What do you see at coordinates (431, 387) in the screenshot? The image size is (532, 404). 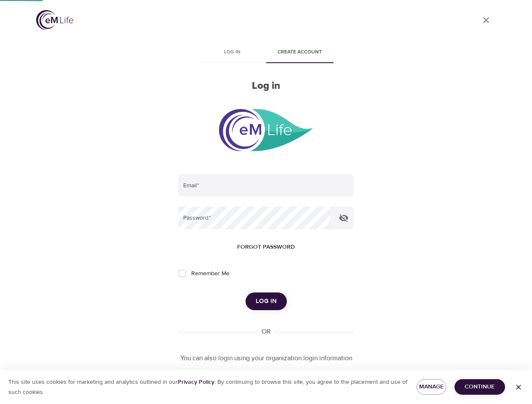 I see `button: Manage` at bounding box center [431, 387].